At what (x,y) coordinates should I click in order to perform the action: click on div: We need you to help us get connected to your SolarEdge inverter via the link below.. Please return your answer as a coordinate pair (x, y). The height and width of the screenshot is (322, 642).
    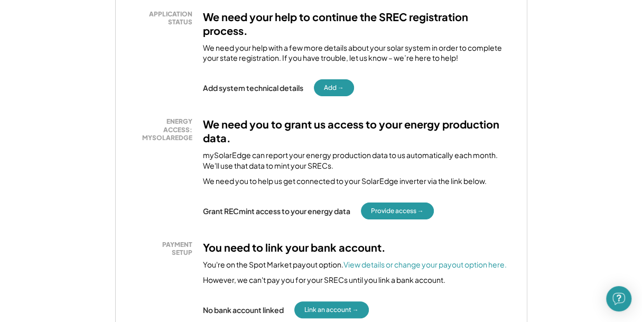
    Looking at the image, I should click on (344, 181).